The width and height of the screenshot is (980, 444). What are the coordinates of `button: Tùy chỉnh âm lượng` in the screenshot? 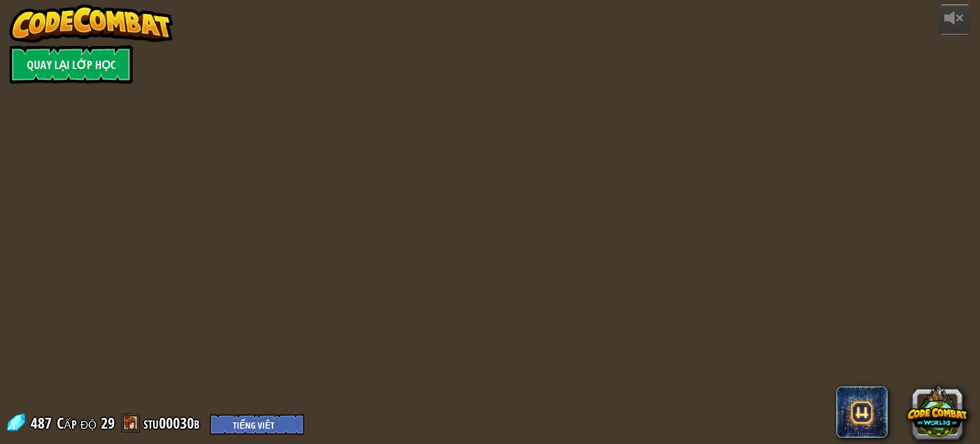 It's located at (954, 19).